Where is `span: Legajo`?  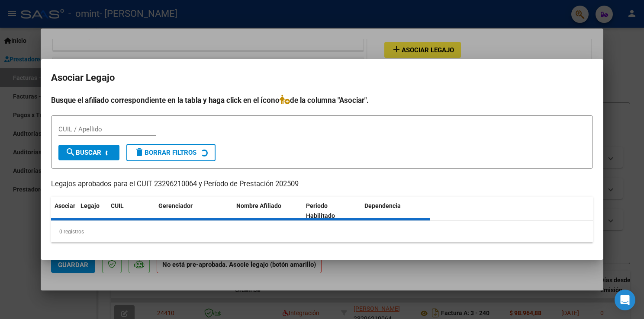
span: Legajo is located at coordinates (90, 206).